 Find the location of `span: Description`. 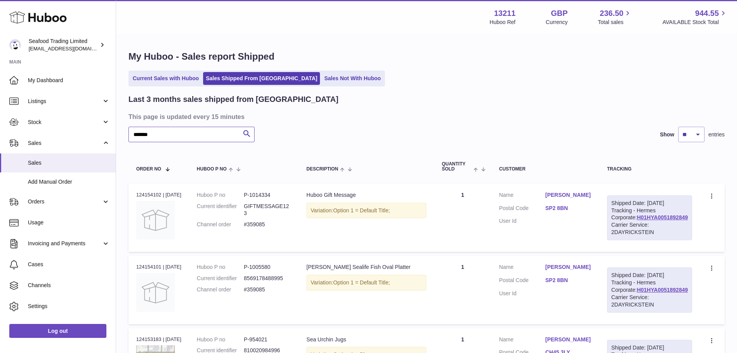

span: Description is located at coordinates (322, 169).